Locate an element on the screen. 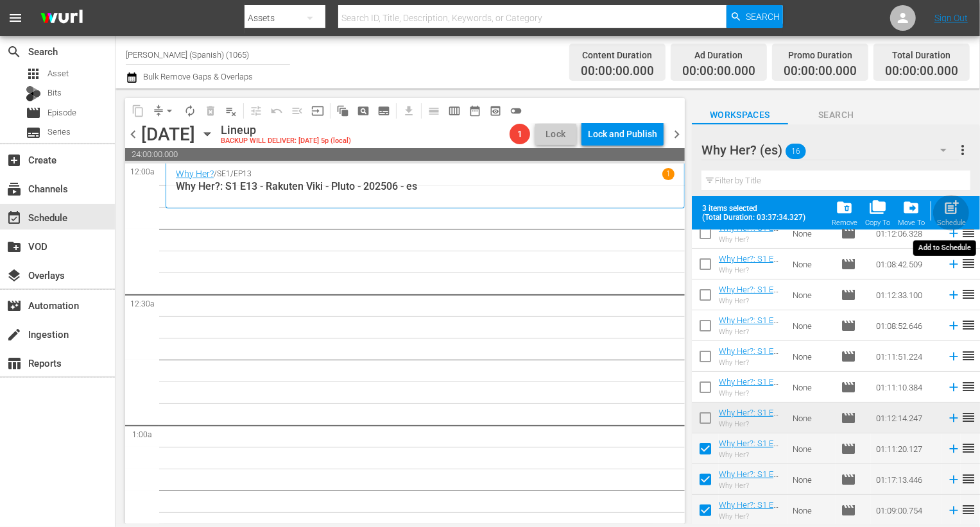 The width and height of the screenshot is (980, 527). span: subtitles_outlined is located at coordinates (383, 111).